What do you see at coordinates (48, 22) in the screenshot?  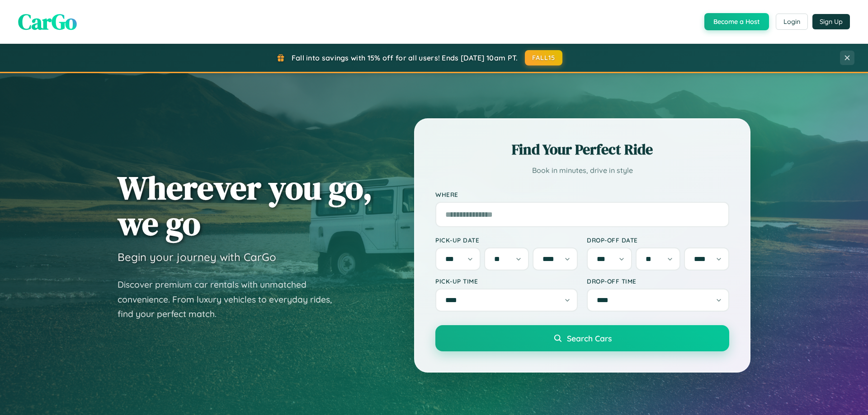 I see `span: CarGo` at bounding box center [48, 22].